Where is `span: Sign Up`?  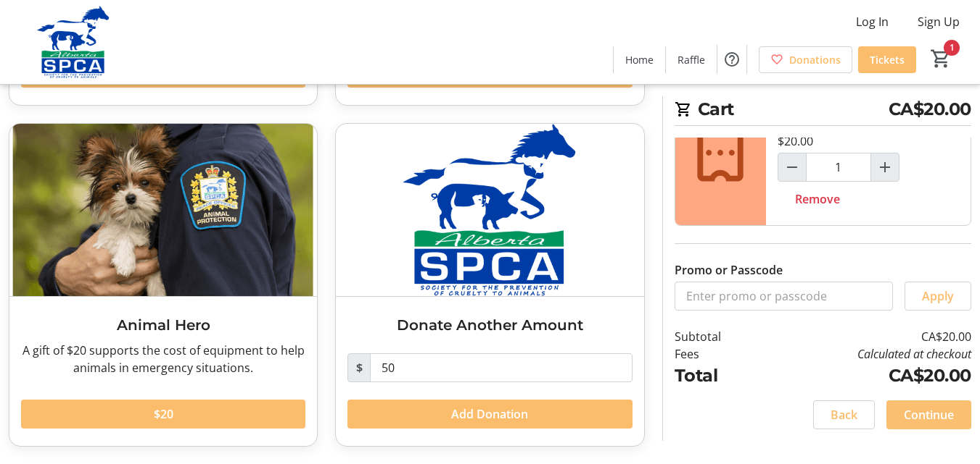 span: Sign Up is located at coordinates (938, 22).